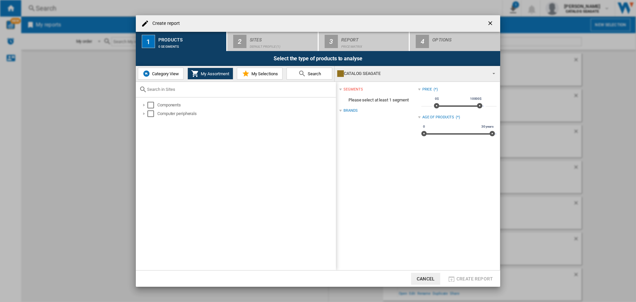 The width and height of the screenshot is (636, 302). Describe the element at coordinates (353, 89) in the screenshot. I see `div: segments` at that location.